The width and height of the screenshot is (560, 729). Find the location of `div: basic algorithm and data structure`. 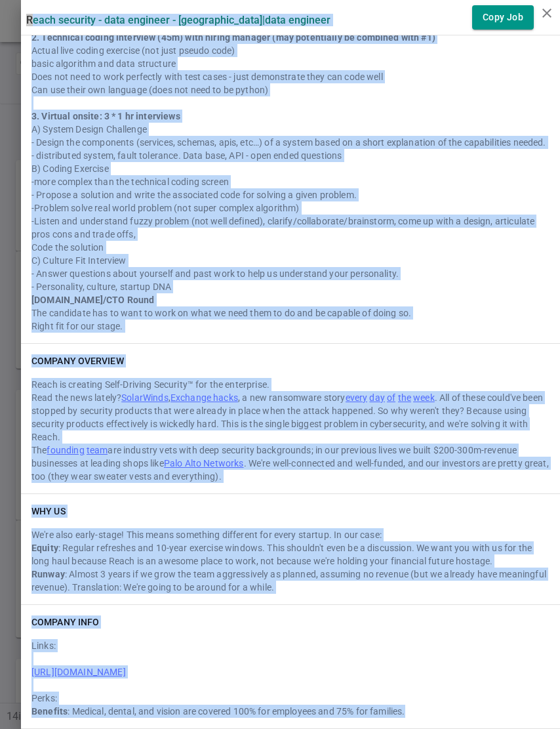

div: basic algorithm and data structure is located at coordinates (291, 64).